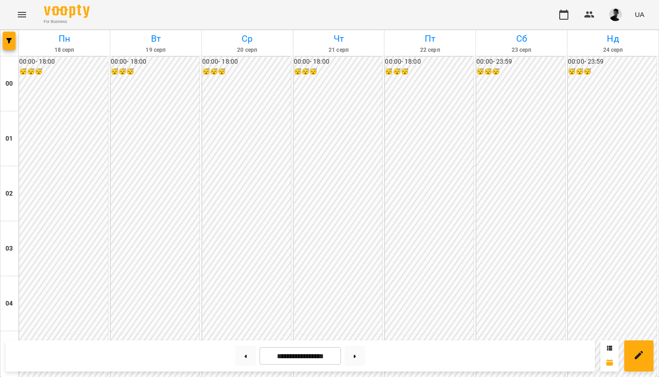  What do you see at coordinates (339, 50) in the screenshot?
I see `h6: 21 серп` at bounding box center [339, 50].